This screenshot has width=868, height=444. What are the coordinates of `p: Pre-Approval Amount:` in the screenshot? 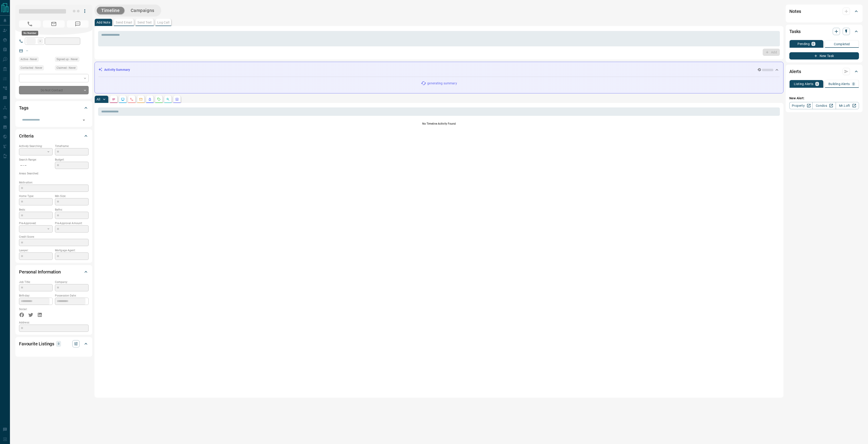 It's located at (71, 223).